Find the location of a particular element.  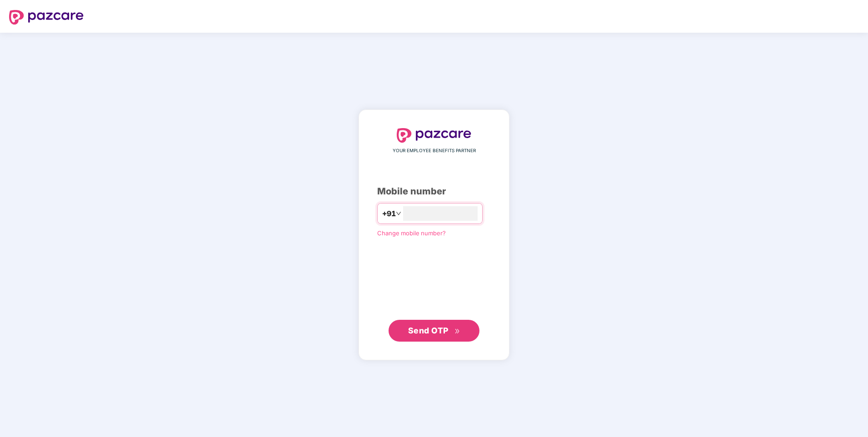

span: double-right is located at coordinates (457, 331).